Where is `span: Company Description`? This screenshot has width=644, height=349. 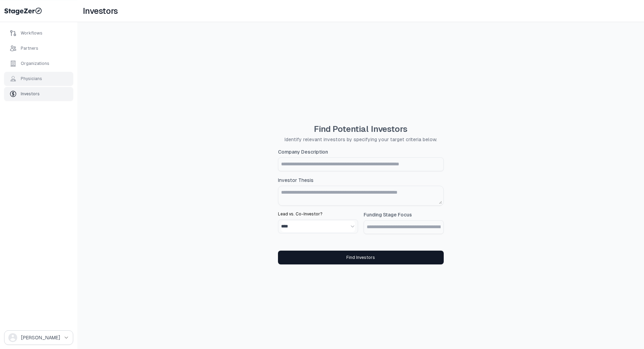
span: Company Description is located at coordinates (303, 152).